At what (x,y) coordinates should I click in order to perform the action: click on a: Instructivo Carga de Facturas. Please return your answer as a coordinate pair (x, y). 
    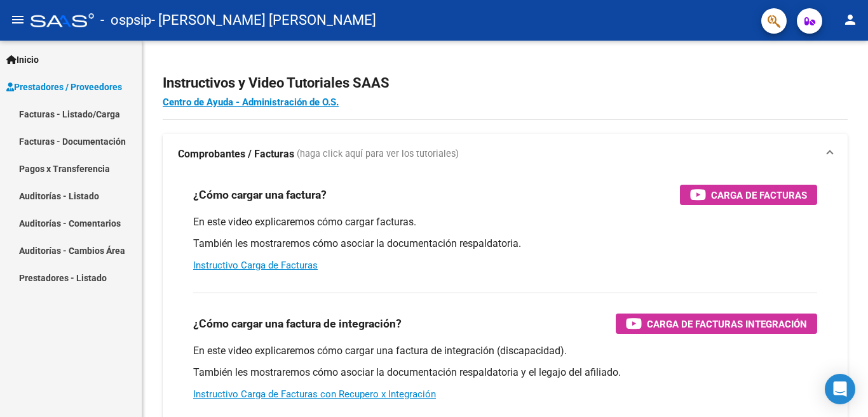
    Looking at the image, I should click on (255, 265).